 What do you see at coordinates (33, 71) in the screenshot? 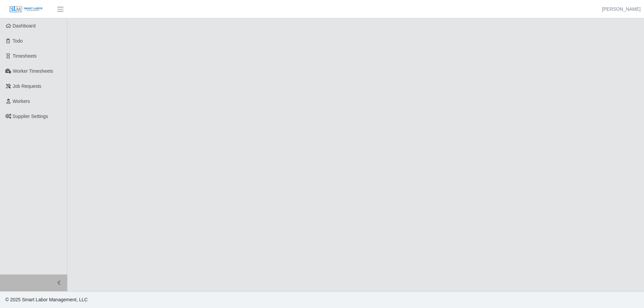
I see `span: Worker Timesheets` at bounding box center [33, 71].